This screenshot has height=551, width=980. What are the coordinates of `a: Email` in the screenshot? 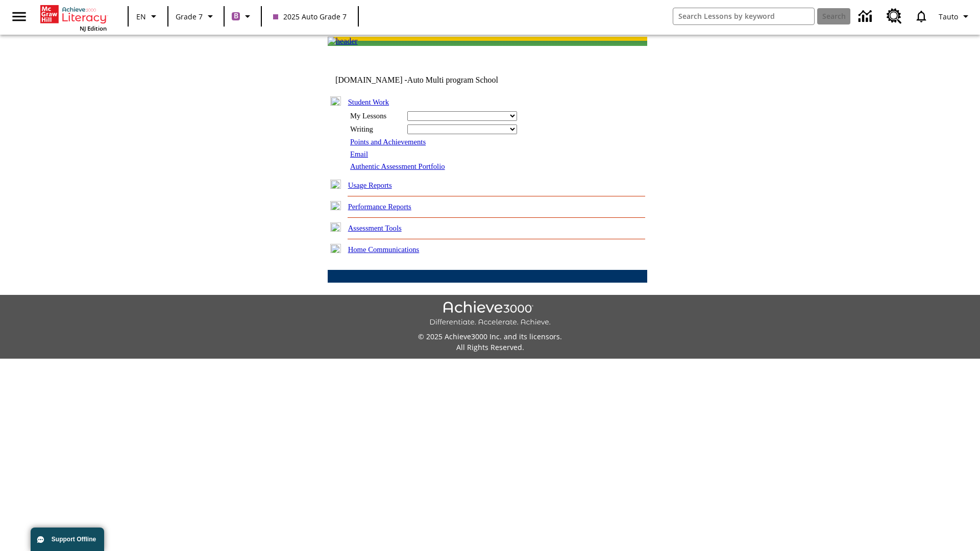 It's located at (359, 154).